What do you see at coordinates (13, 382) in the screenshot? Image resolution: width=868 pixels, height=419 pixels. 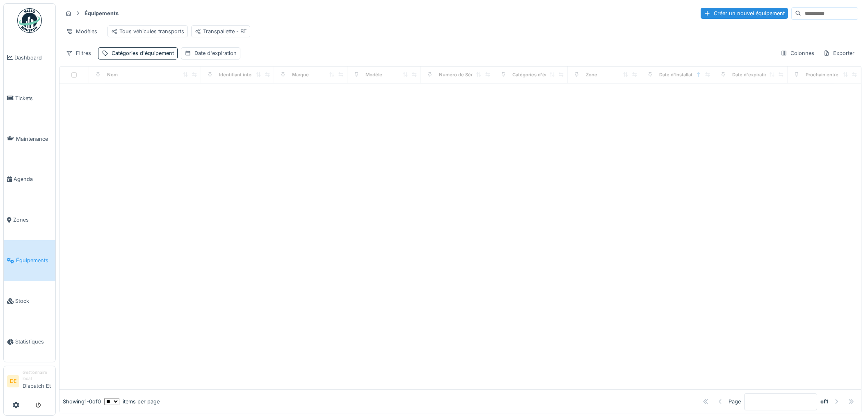 I see `li: DE` at bounding box center [13, 382].